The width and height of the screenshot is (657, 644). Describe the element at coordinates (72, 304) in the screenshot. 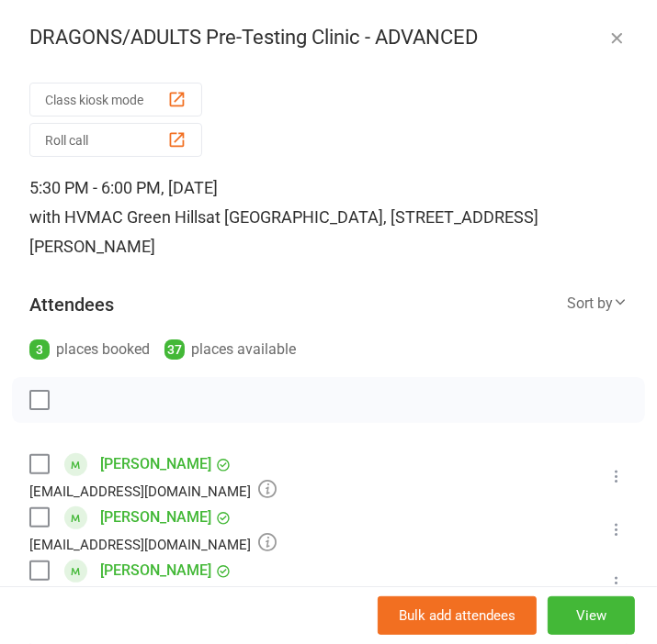

I see `div: Attendees` at that location.